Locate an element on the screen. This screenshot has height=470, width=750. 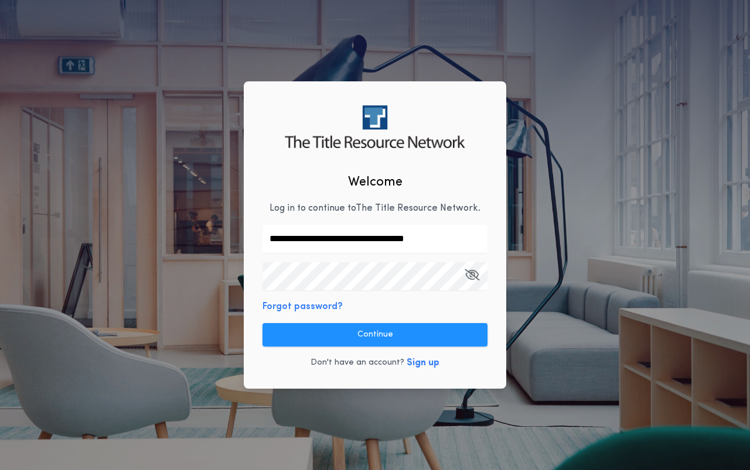
p: Log in to continue to The Title Resource Network . is located at coordinates (375, 209).